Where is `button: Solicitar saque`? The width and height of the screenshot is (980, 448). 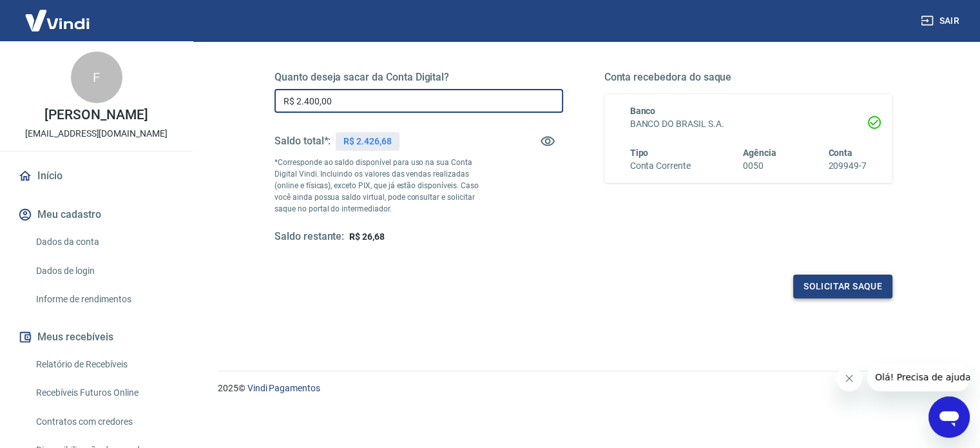 button: Solicitar saque is located at coordinates (843, 286).